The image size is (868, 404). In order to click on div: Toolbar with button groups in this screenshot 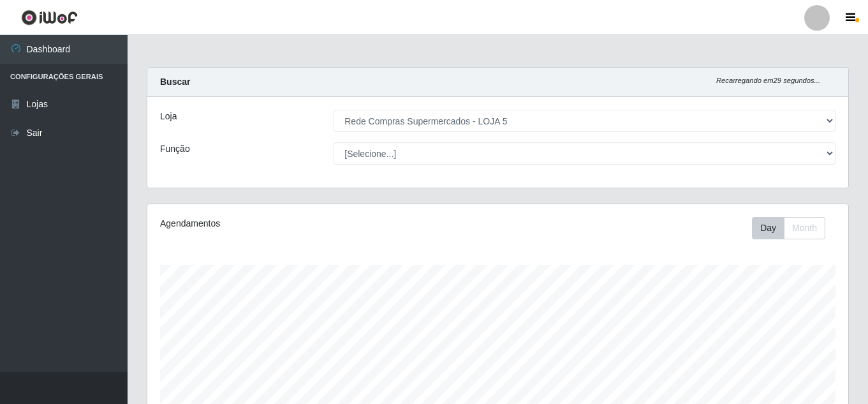, I will do `click(794, 228)`.